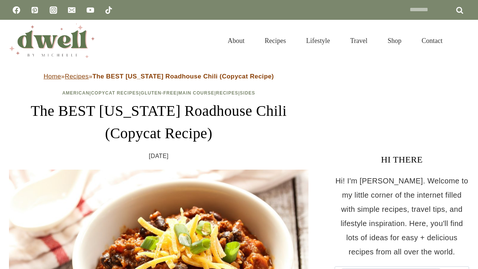  Describe the element at coordinates (115, 93) in the screenshot. I see `a: Copycat Recipes` at that location.